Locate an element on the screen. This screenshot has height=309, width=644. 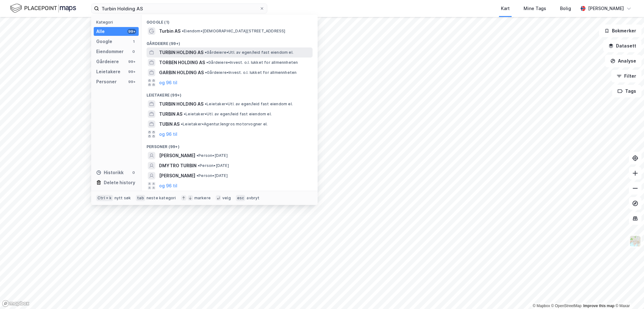
div: Leietakere (99+) is located at coordinates (230, 93).